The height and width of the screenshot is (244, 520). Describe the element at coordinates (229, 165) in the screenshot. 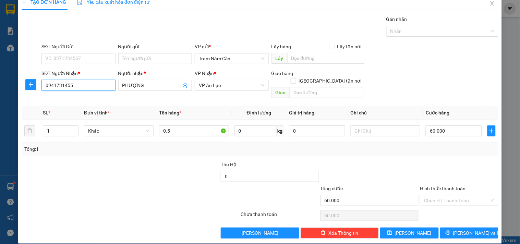

I see `span: Thu Hộ` at that location.